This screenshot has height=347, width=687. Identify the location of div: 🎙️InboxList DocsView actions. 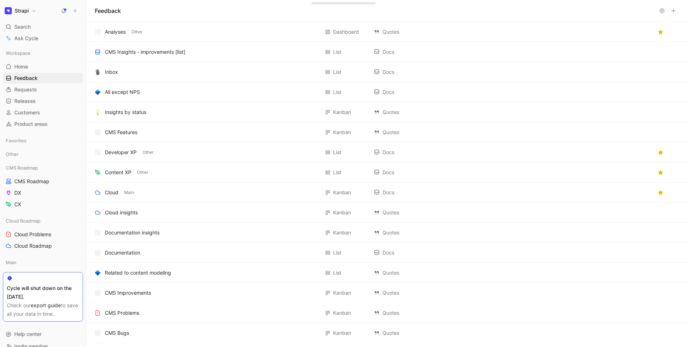
(387, 72).